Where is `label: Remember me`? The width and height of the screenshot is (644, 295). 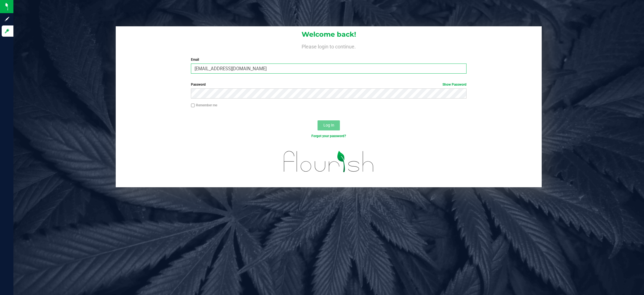
label: Remember me is located at coordinates (204, 105).